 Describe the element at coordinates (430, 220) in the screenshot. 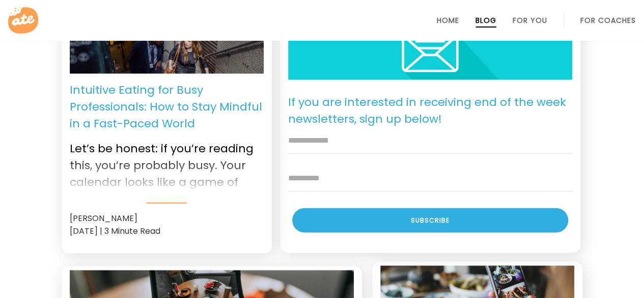

I see `div: Subscribe` at that location.